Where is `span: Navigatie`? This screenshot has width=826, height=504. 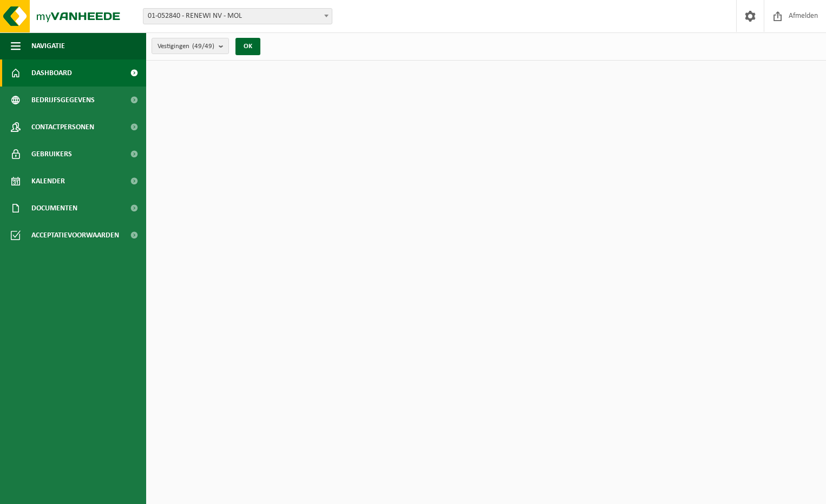 span: Navigatie is located at coordinates (48, 46).